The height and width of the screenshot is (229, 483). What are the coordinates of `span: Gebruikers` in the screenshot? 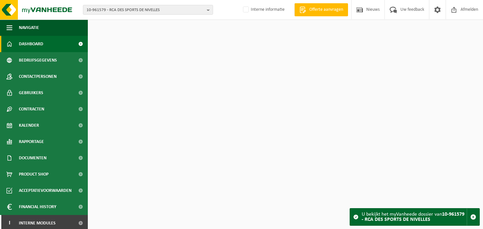 It's located at (31, 93).